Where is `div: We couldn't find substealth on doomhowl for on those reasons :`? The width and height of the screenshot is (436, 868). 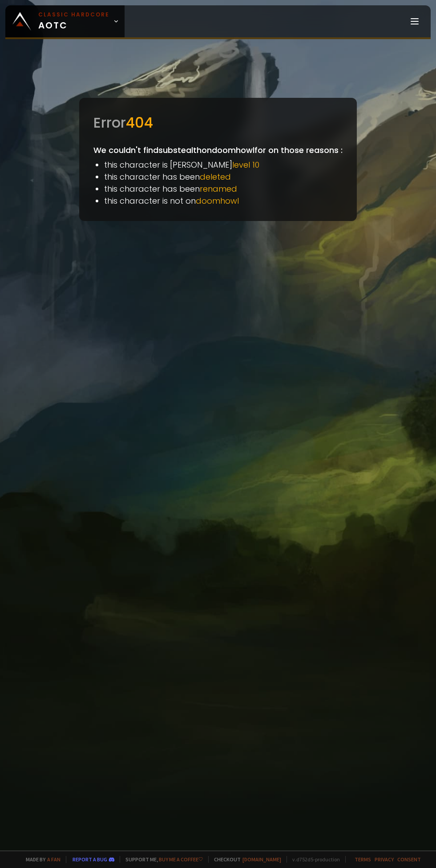 div: We couldn't find substealth on doomhowl for on those reasons : is located at coordinates (218, 159).